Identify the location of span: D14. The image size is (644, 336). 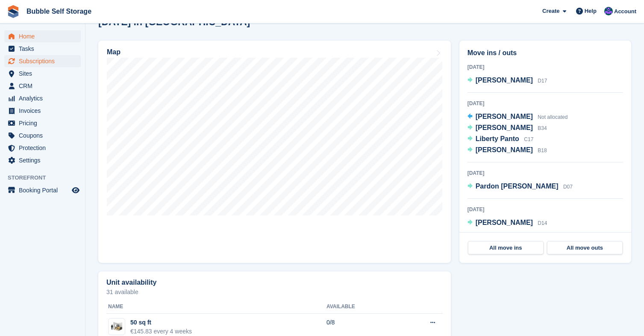
(543, 223).